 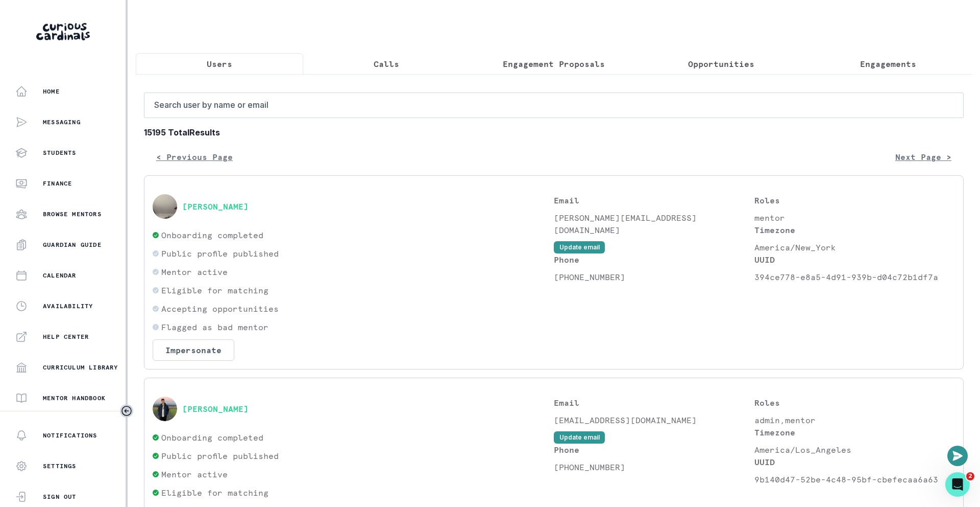 I want to click on p: Users, so click(x=219, y=64).